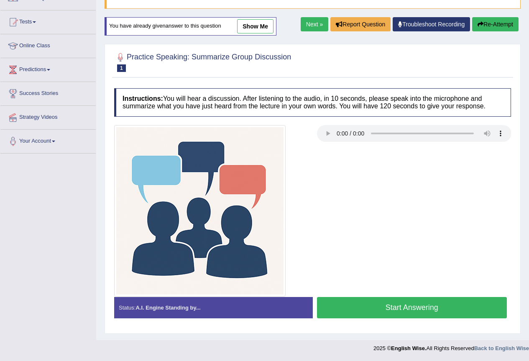 The height and width of the screenshot is (361, 529). Describe the element at coordinates (409, 348) in the screenshot. I see `strong: English Wise.` at that location.